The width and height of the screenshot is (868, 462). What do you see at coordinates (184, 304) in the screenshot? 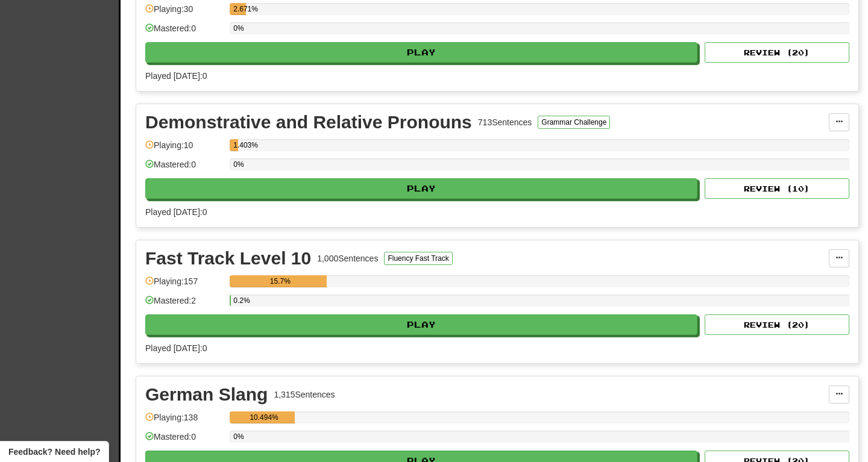
I see `div: Mastered: 2` at bounding box center [184, 304].